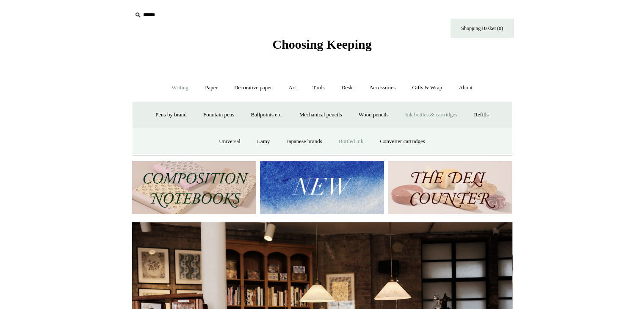 The height and width of the screenshot is (309, 644). Describe the element at coordinates (267, 115) in the screenshot. I see `a: Ballpoints etc.` at that location.